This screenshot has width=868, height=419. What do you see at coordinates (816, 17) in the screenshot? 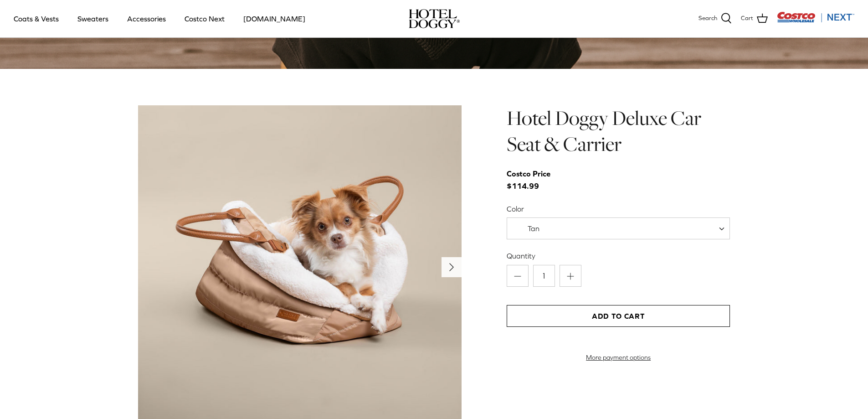
I see `img: Costco Next` at bounding box center [816, 17].